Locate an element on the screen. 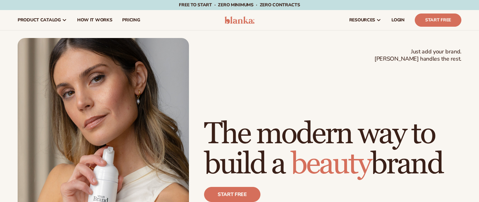  span: pricing is located at coordinates (131, 20).